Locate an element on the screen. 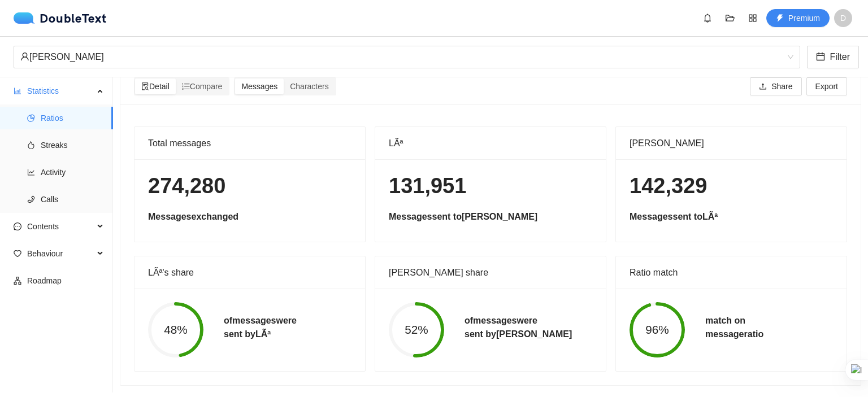 The height and width of the screenshot is (397, 868). button: uploadShare is located at coordinates (775, 86).